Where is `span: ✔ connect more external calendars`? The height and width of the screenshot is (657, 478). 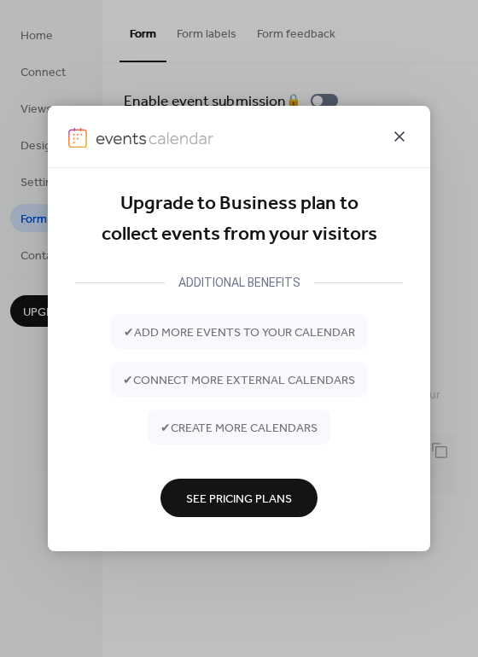
span: ✔ connect more external calendars is located at coordinates (239, 380).